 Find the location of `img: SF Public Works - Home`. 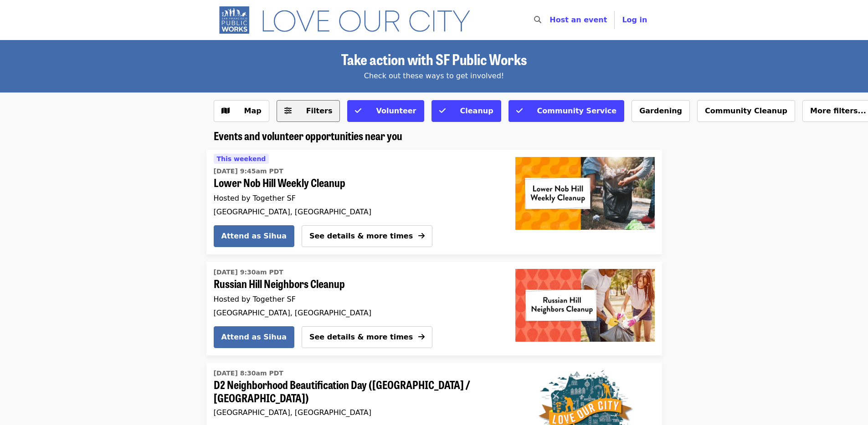

img: SF Public Works - Home is located at coordinates (348, 20).